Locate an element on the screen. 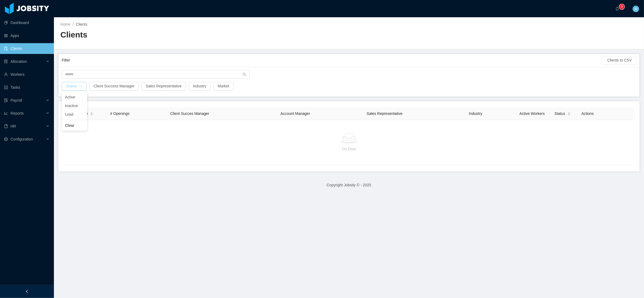 This screenshot has height=298, width=644. span: Industry is located at coordinates (476, 114).